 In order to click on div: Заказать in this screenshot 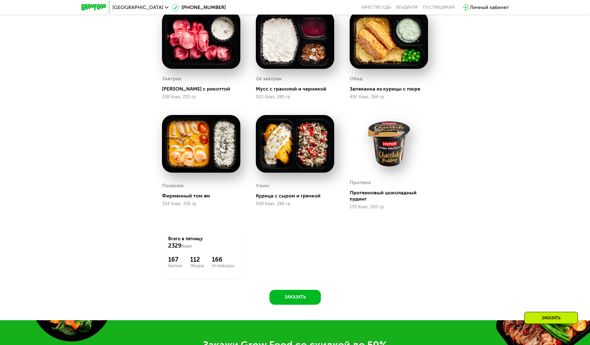, I will do `click(551, 318)`.